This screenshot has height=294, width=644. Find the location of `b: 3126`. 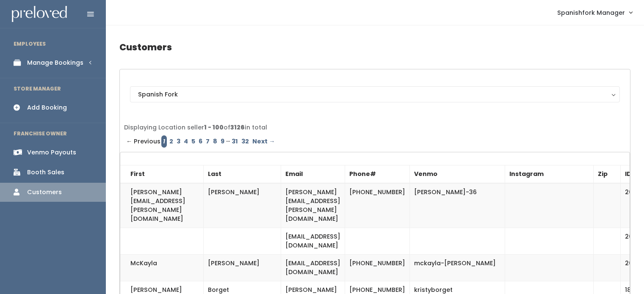

b: 3126 is located at coordinates (237, 127).